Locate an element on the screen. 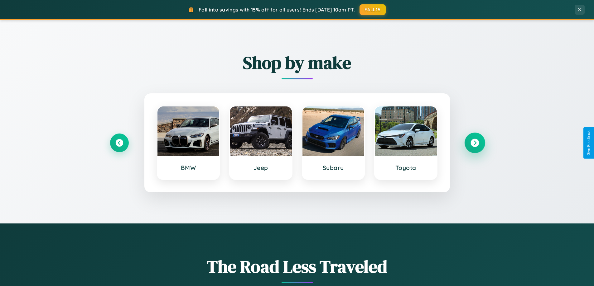 The width and height of the screenshot is (594, 286). h2: Shop by make is located at coordinates (297, 63).